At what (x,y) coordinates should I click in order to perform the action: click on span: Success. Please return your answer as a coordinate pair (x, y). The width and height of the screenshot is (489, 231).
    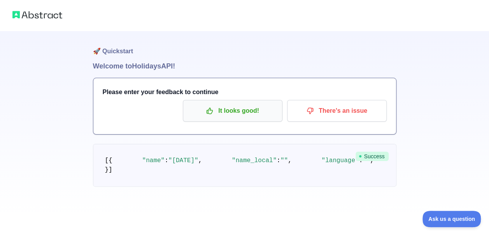
    Looking at the image, I should click on (372, 156).